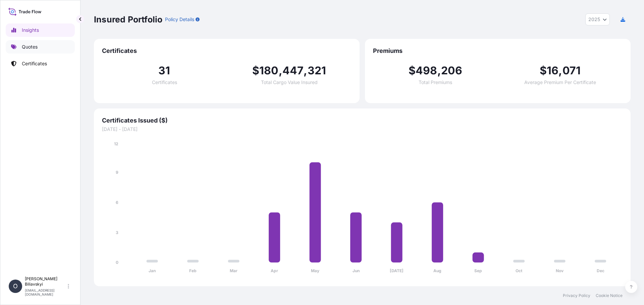  Describe the element at coordinates (117, 262) in the screenshot. I see `tspan: 0` at that location.